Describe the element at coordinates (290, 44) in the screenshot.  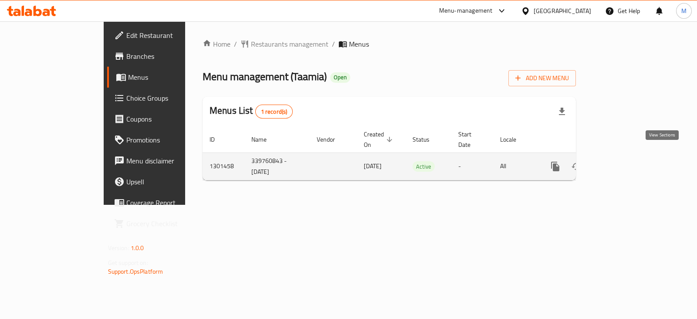
I see `span: Restaurants management` at that location.